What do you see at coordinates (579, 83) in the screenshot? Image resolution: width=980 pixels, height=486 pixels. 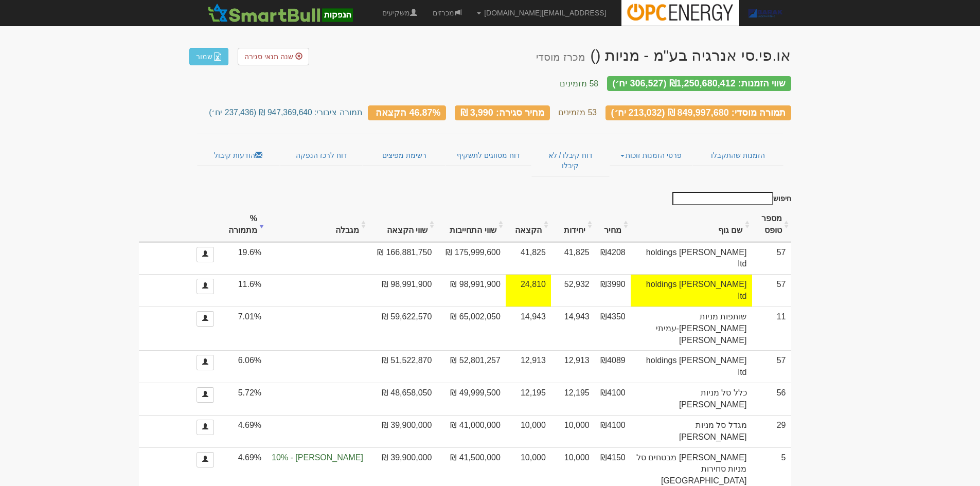 I see `small: 58 מזמינים` at bounding box center [579, 83].